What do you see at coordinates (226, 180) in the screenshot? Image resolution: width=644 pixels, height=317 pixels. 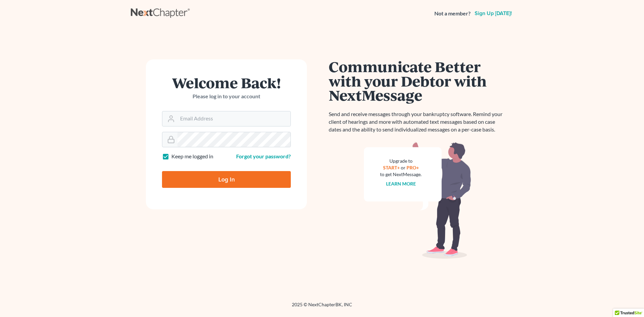 I see `input: Log In` at bounding box center [226, 180].